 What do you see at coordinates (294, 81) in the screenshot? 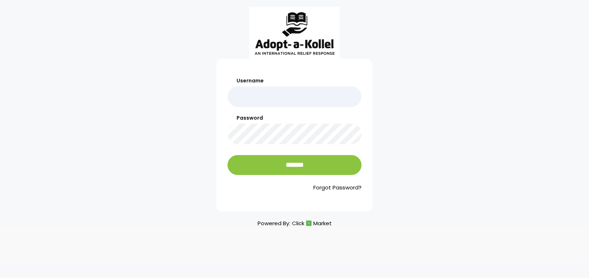
I see `label: Username` at bounding box center [294, 81].